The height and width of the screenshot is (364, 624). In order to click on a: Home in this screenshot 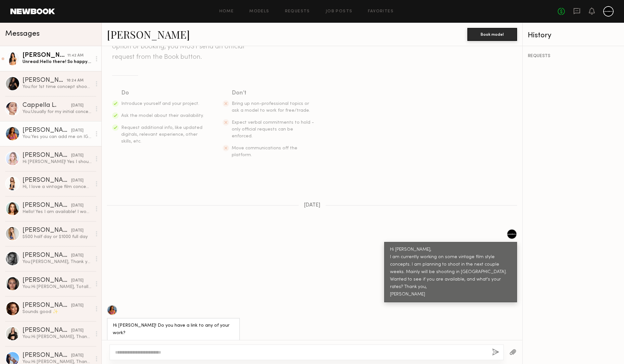, I will do `click(227, 12)`.